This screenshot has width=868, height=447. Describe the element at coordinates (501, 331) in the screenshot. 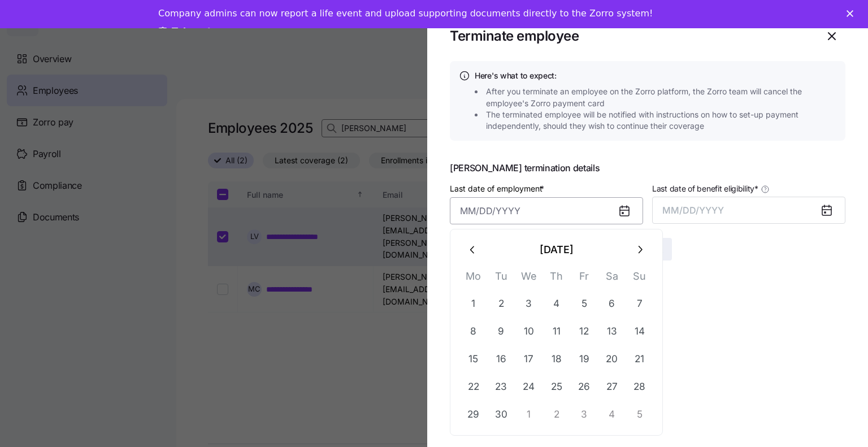

I see `button: 9 September 2025` at that location.